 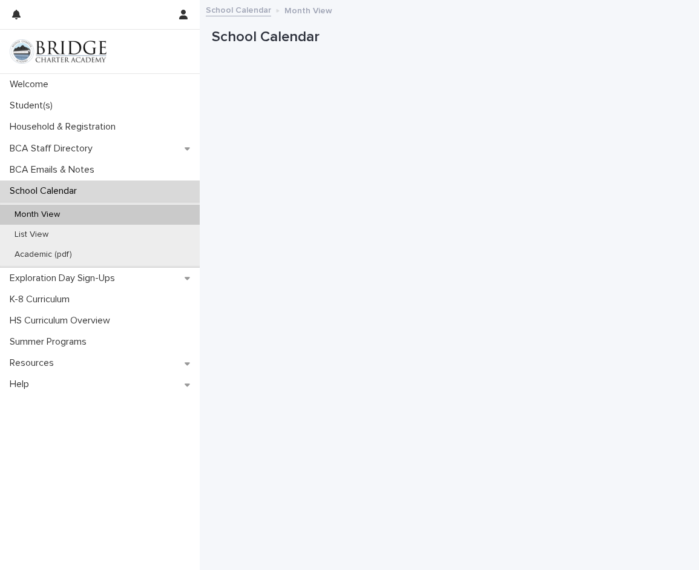 What do you see at coordinates (34, 363) in the screenshot?
I see `p: Resources` at bounding box center [34, 363].